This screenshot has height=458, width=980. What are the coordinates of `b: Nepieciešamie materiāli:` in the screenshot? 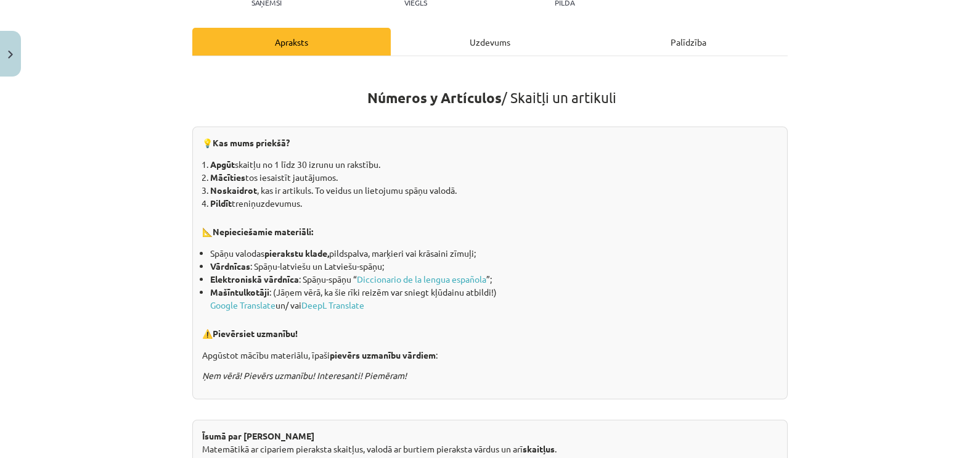 It's located at (262, 231).